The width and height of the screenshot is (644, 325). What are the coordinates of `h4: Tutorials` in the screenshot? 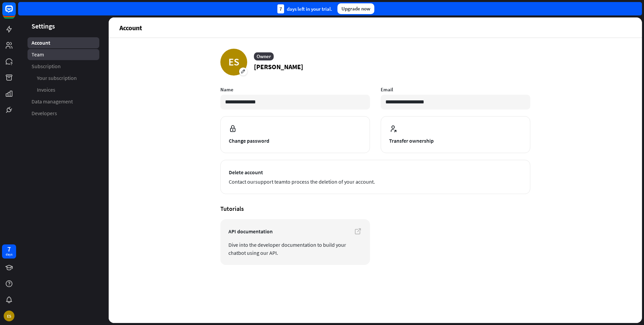 It's located at (375, 209).